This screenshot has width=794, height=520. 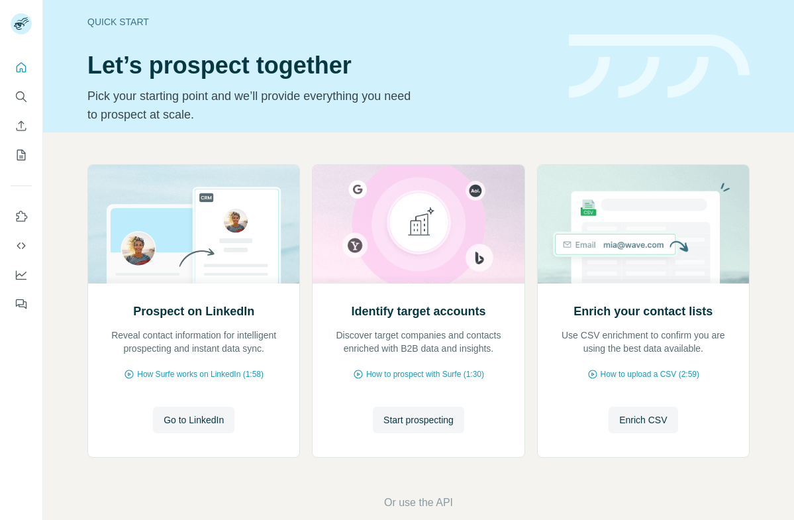 I want to click on button: Search, so click(x=21, y=97).